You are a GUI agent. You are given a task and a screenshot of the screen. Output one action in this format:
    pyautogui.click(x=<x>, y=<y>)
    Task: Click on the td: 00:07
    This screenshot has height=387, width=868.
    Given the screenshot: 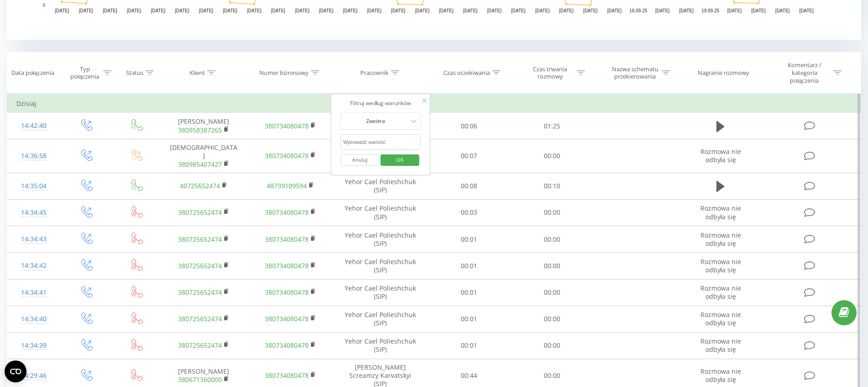 What is the action you would take?
    pyautogui.click(x=469, y=156)
    